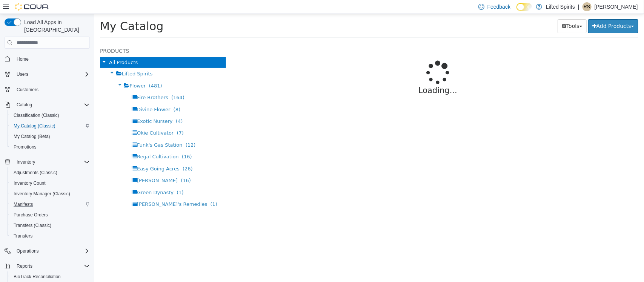  I want to click on button: Operations, so click(47, 251).